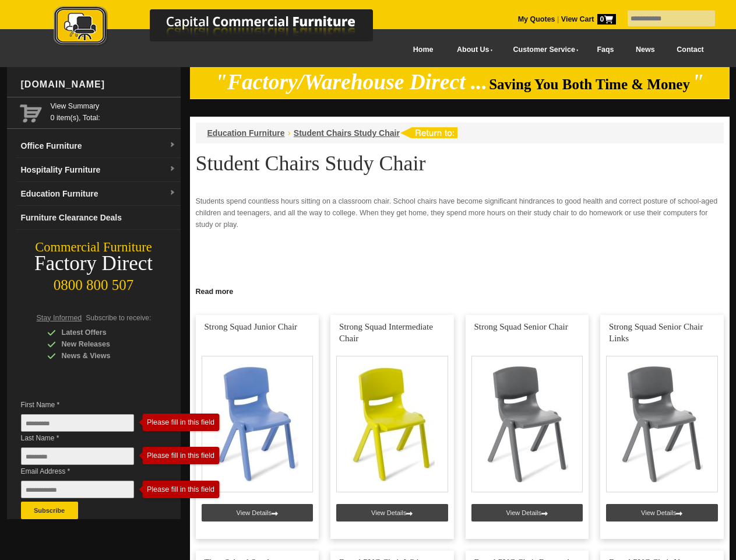  What do you see at coordinates (78, 455) in the screenshot?
I see `input: Last Name *` at bounding box center [78, 455].